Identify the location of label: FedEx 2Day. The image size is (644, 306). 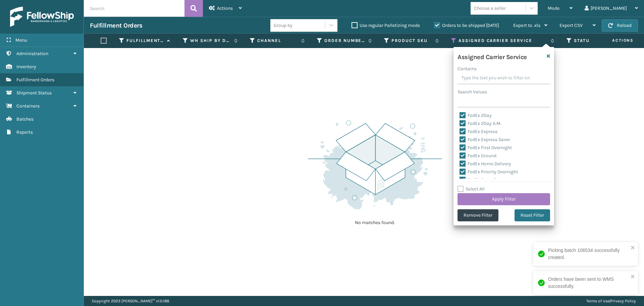
(476, 115).